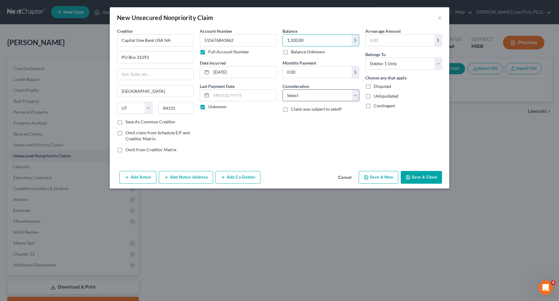 This screenshot has width=559, height=301. I want to click on label: Full Account Number, so click(228, 52).